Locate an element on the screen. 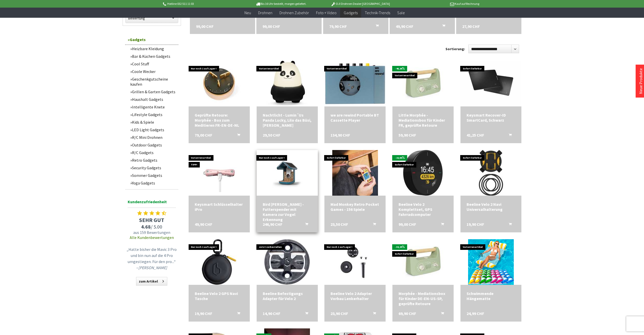 The image size is (644, 335). p: Hotline 032 511 11 03 is located at coordinates (202, 4).